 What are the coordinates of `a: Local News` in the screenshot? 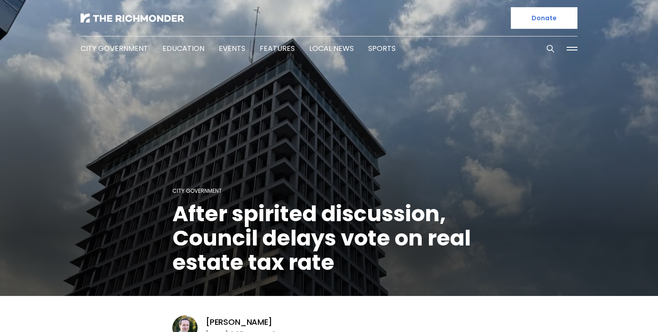 It's located at (331, 48).